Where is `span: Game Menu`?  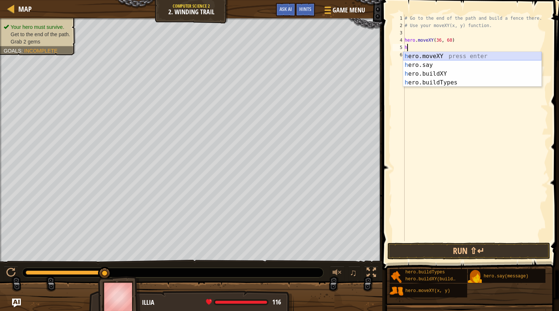
span: Game Menu is located at coordinates (349, 10).